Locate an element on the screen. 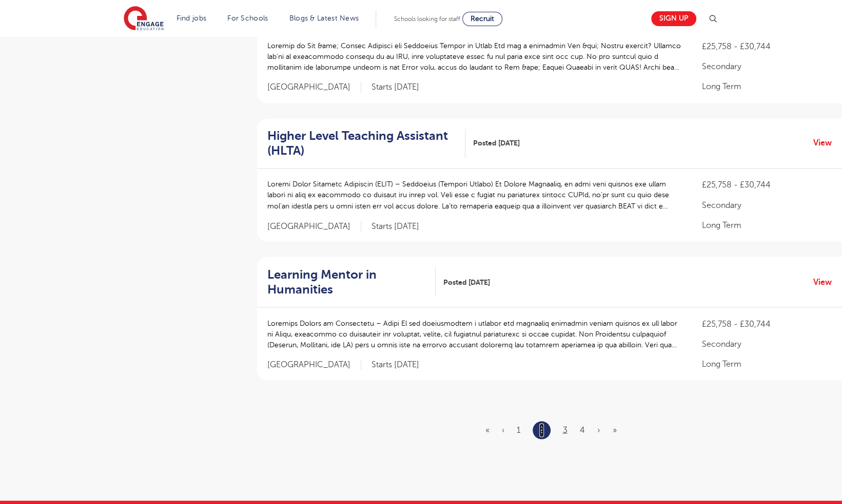  a: Sign up is located at coordinates (673, 19).